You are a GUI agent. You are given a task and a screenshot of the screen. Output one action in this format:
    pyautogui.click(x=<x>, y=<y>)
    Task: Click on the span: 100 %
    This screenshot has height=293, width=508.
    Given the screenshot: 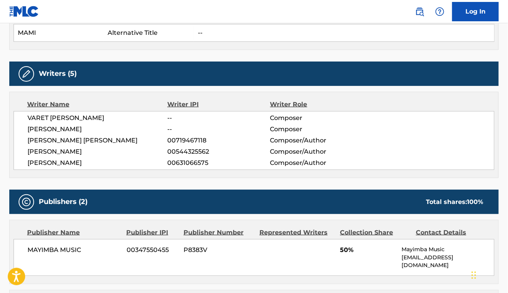 What is the action you would take?
    pyautogui.click(x=475, y=202)
    